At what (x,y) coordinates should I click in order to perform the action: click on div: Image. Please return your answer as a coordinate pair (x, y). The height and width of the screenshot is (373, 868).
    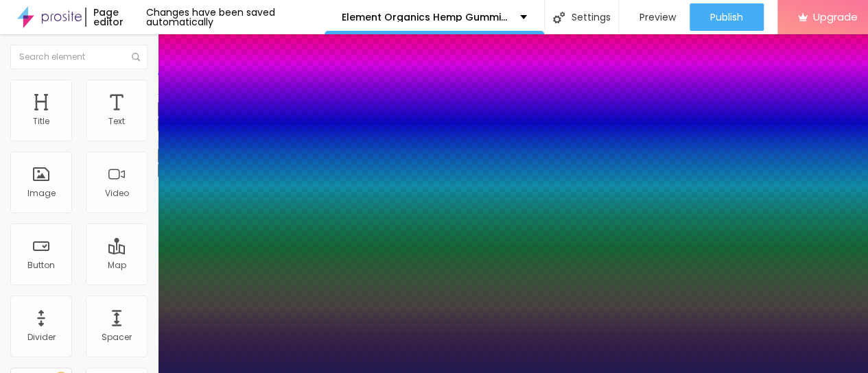
    Looking at the image, I should click on (41, 194).